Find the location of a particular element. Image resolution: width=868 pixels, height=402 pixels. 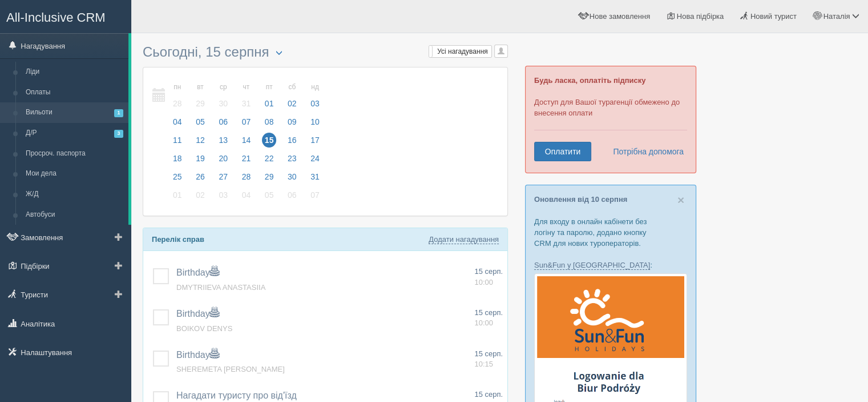

a: 05 is located at coordinates (200, 125).